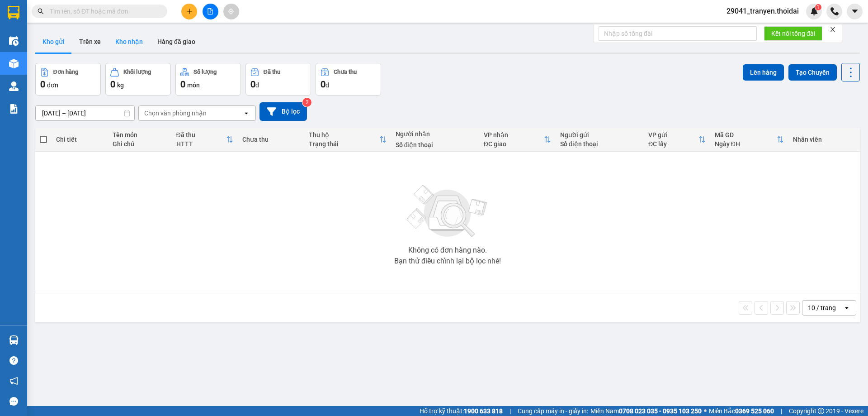 The image size is (868, 416). I want to click on div: Người nhận, so click(435, 134).